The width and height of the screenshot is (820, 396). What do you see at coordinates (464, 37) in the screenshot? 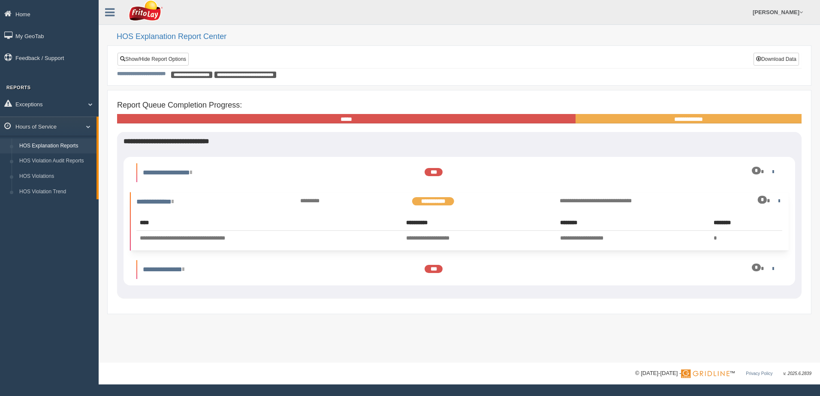
I see `h2: HOS Explanation Report Center` at bounding box center [464, 37].